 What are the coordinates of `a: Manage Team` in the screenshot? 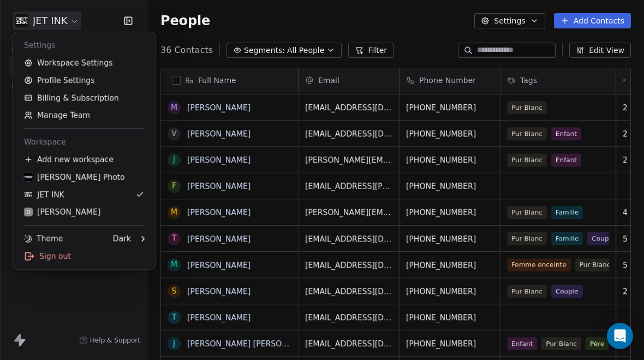 It's located at (84, 115).